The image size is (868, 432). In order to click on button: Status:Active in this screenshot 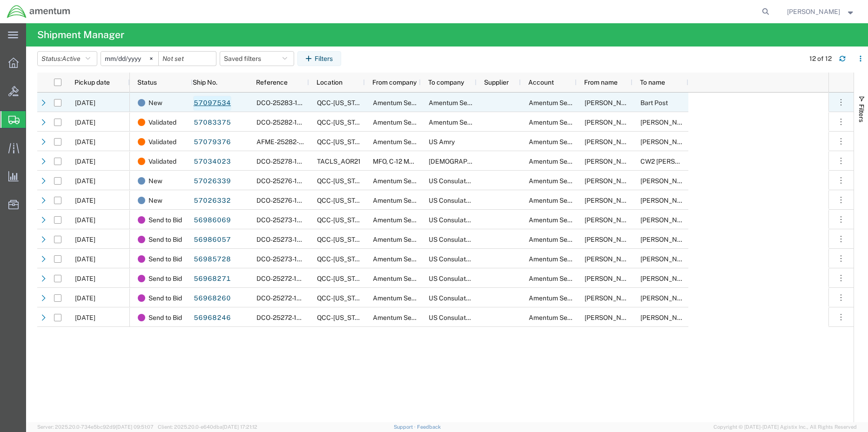, I will do `click(67, 59)`.